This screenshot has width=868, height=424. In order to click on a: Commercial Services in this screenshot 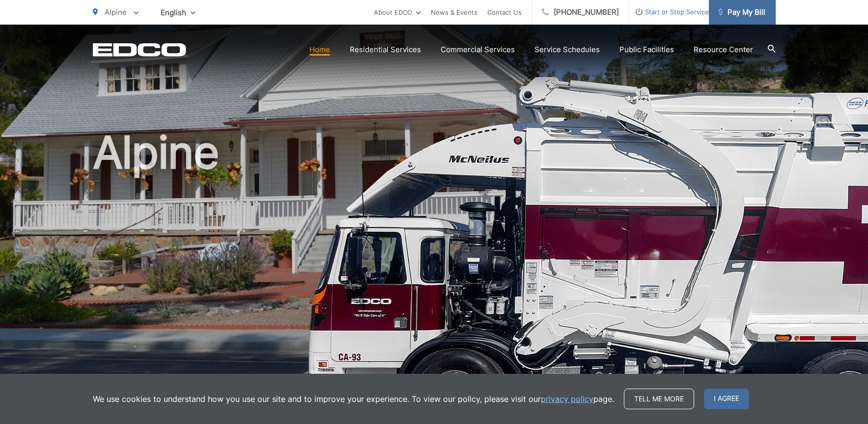, I will do `click(478, 50)`.